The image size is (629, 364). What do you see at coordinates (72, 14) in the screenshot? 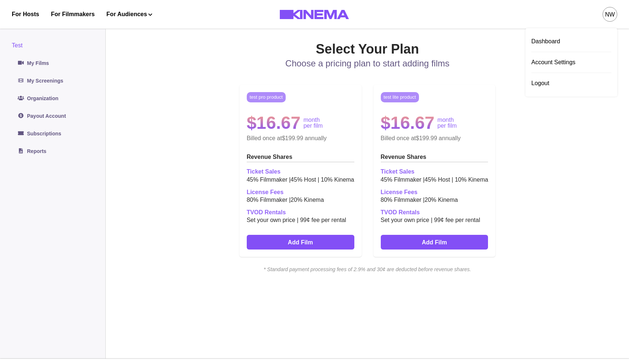
I see `a: For Filmmakers` at bounding box center [72, 14].